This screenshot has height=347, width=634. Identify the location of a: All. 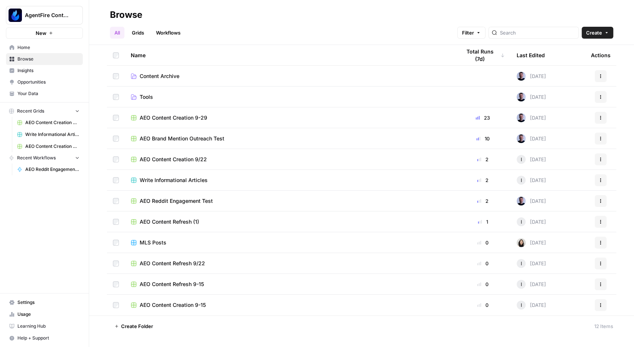
(117, 33).